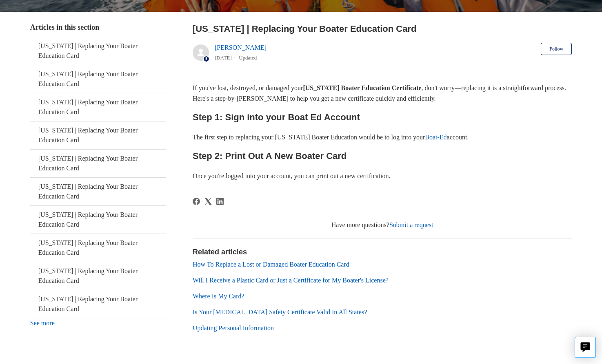 The image size is (602, 364). What do you see at coordinates (233, 328) in the screenshot?
I see `a: Updating Personal Information` at bounding box center [233, 328].